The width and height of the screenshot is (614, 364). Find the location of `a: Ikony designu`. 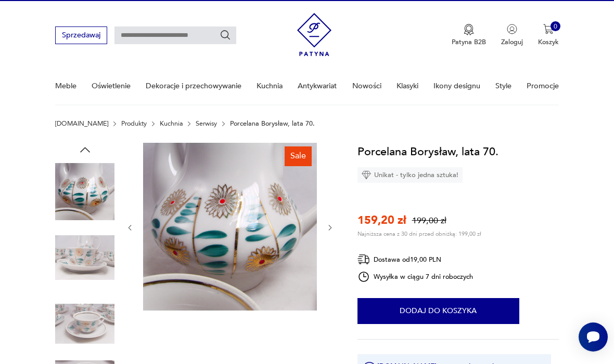

a: Ikony designu is located at coordinates (457, 86).